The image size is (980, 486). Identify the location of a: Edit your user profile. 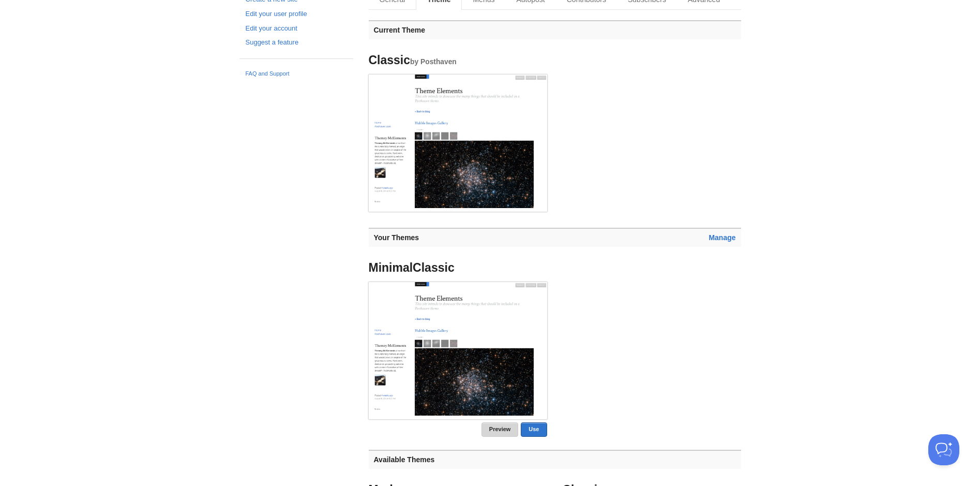
(296, 14).